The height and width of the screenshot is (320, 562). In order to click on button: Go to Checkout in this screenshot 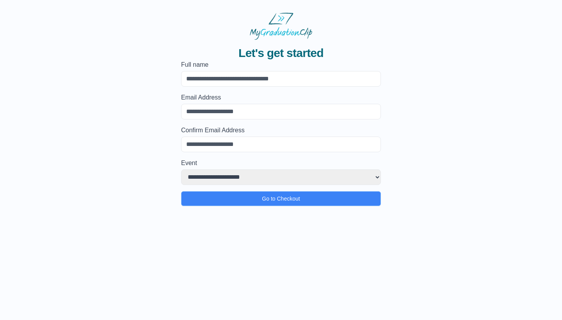, I will do `click(281, 199)`.